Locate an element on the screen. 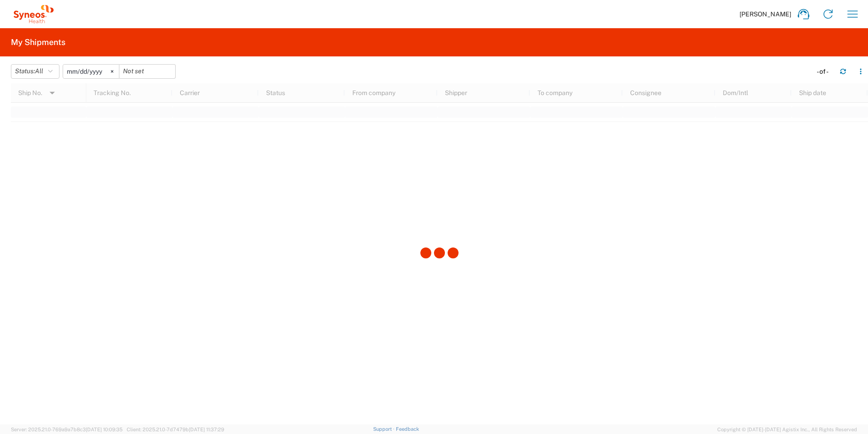 The image size is (868, 434). button: Status:All is located at coordinates (35, 71).